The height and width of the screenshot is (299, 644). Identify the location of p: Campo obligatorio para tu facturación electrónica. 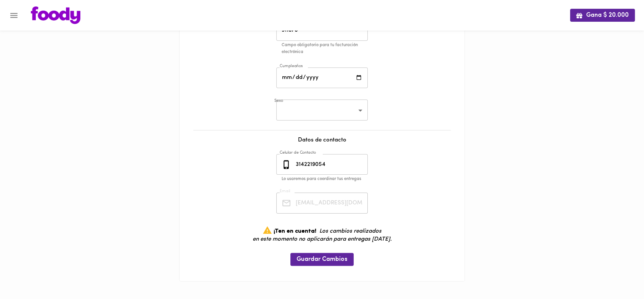
(327, 49).